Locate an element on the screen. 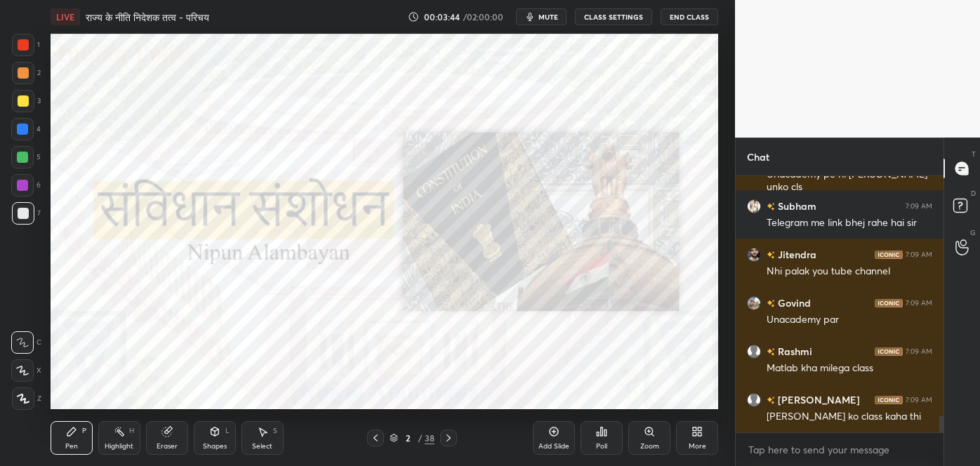 The width and height of the screenshot is (980, 466). div: P is located at coordinates (84, 431).